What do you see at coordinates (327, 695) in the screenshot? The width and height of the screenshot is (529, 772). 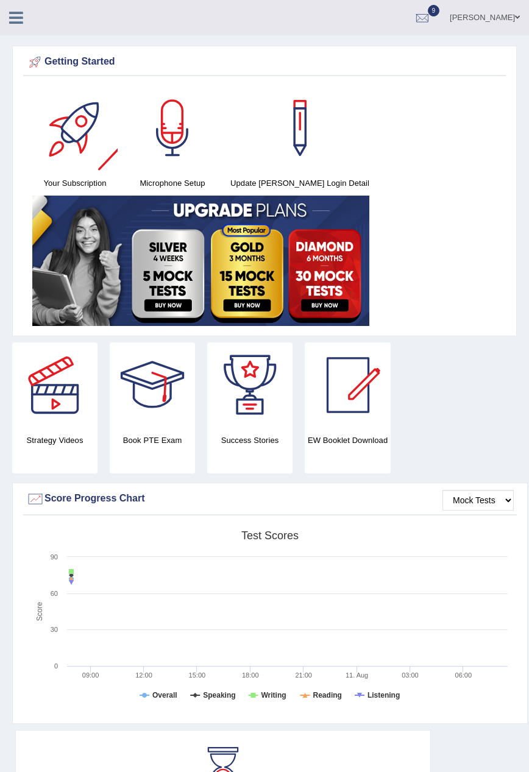 I see `tspan: Reading` at bounding box center [327, 695].